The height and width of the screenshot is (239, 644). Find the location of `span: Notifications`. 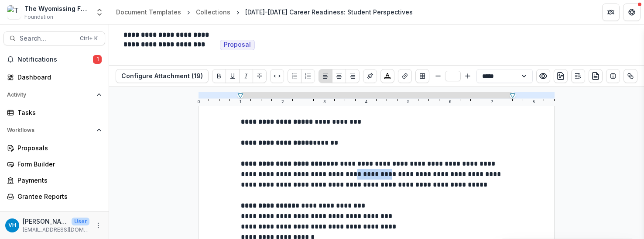

span: Notifications is located at coordinates (55, 59).